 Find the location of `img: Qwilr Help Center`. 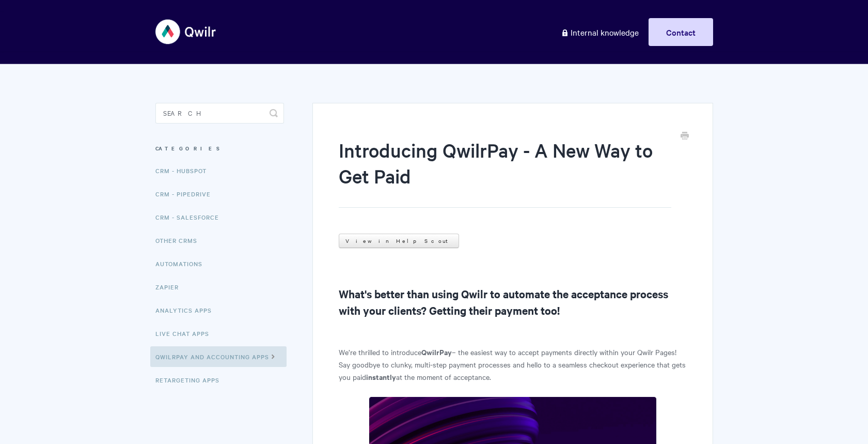

img: Qwilr Help Center is located at coordinates (186, 32).